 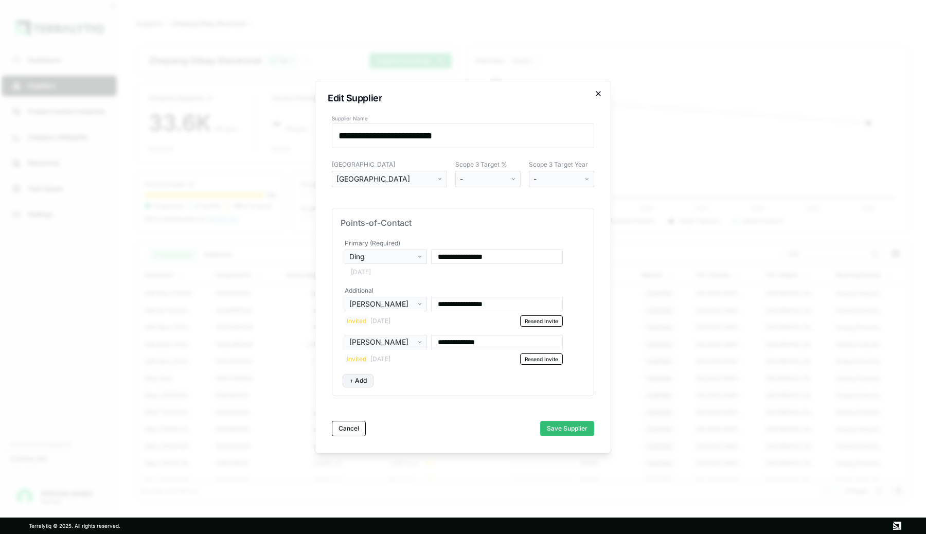 What do you see at coordinates (463, 98) in the screenshot?
I see `h2: Edit Supplier` at bounding box center [463, 98].